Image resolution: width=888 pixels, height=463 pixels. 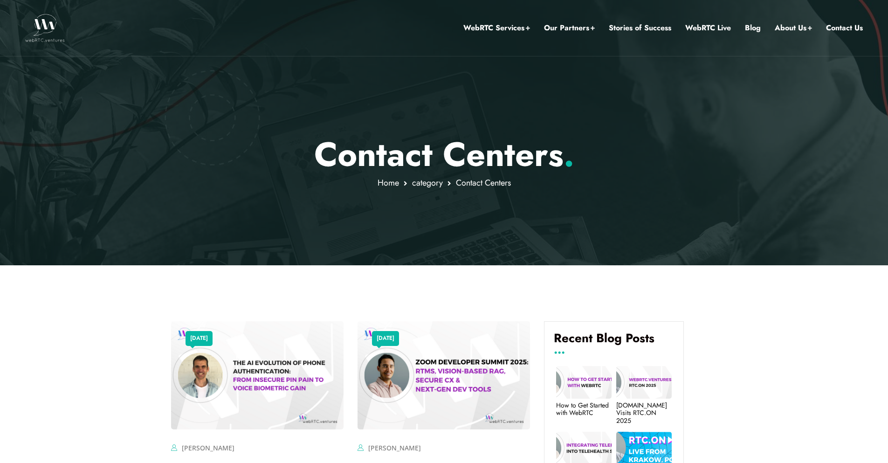 I want to click on a: WebRTC Services, so click(x=496, y=28).